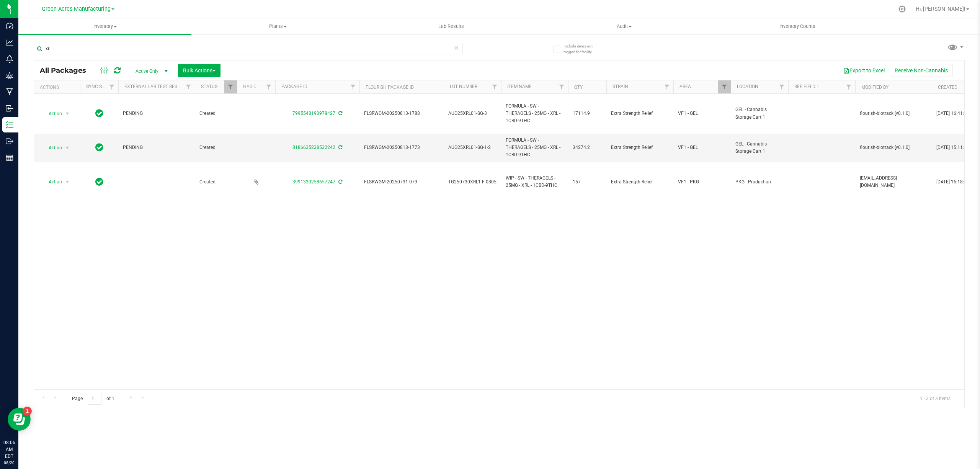 Image resolution: width=980 pixels, height=469 pixels. What do you see at coordinates (402, 148) in the screenshot?
I see `span: FLSRWGM-20250813-1773` at bounding box center [402, 148].